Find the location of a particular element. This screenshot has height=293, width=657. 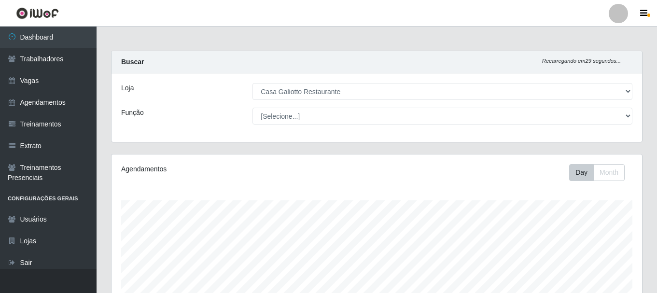

div: Toolbar with button groups is located at coordinates (601, 172).